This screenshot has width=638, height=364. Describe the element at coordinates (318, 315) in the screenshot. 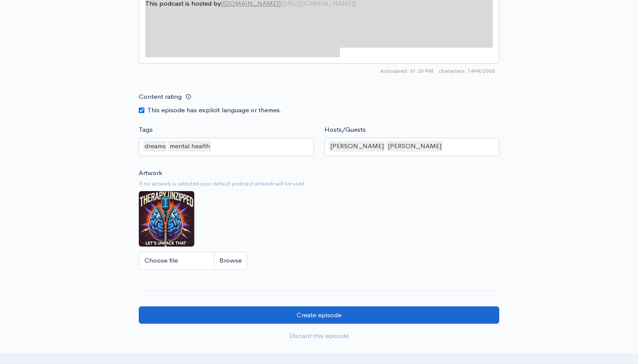

I see `input: Create episode` at that location.